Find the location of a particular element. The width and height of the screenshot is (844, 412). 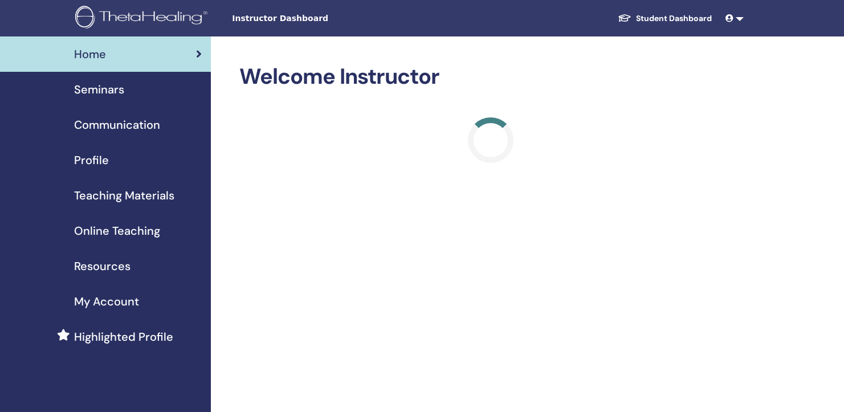

span: Instructor Dashboard is located at coordinates (317, 18).